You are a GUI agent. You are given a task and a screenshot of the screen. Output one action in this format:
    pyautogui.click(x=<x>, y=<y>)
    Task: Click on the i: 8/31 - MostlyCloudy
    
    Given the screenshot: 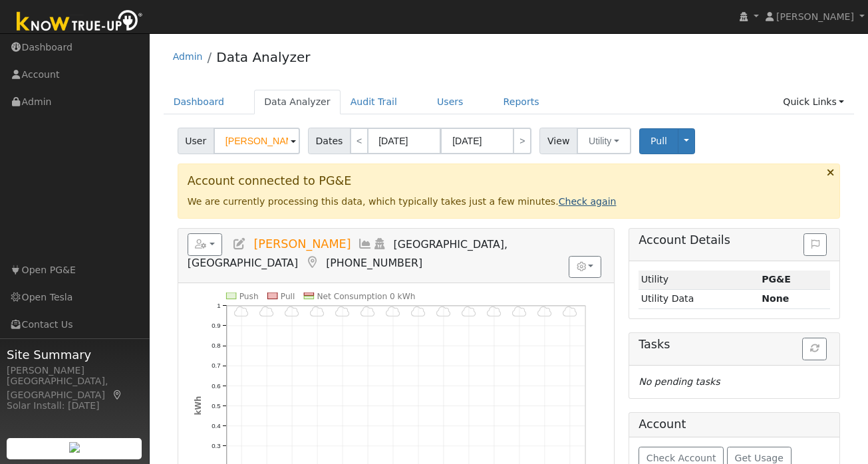 What is the action you would take?
    pyautogui.click(x=318, y=312)
    